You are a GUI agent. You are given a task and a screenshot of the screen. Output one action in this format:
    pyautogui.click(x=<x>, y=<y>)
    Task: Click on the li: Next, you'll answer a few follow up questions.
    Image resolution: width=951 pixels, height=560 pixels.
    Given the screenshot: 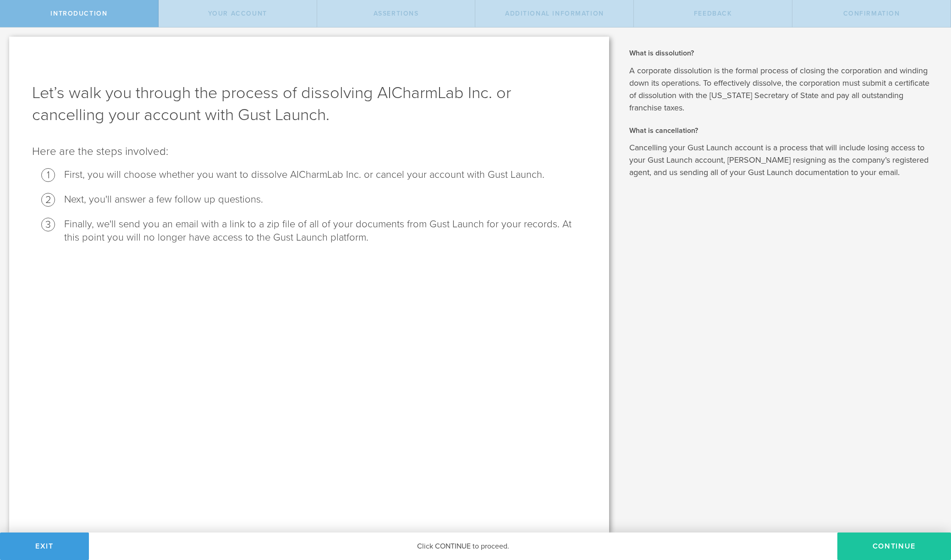 What is the action you would take?
    pyautogui.click(x=325, y=199)
    